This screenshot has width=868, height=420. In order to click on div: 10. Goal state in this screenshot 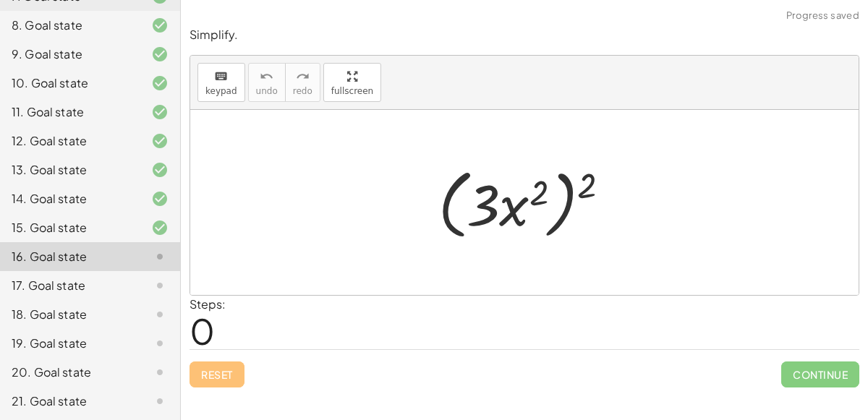, I will do `click(70, 83)`.